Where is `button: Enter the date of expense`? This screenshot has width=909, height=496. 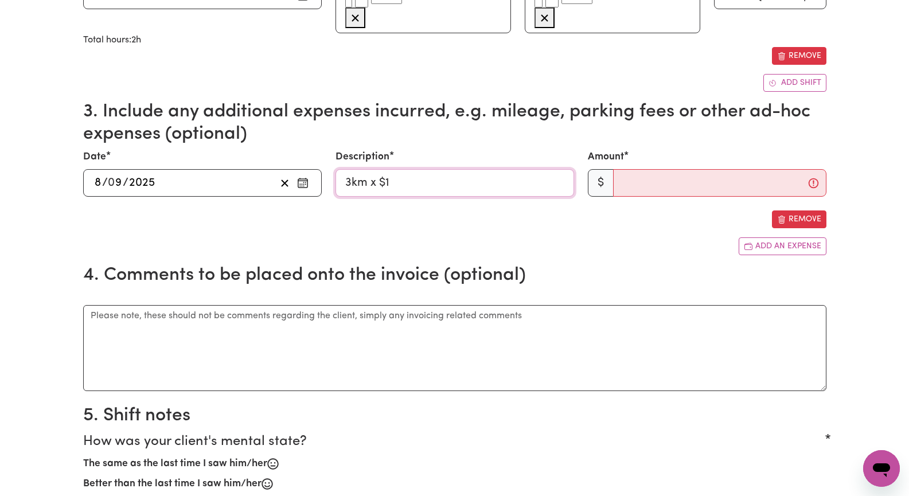
button: Enter the date of expense is located at coordinates (303, 183).